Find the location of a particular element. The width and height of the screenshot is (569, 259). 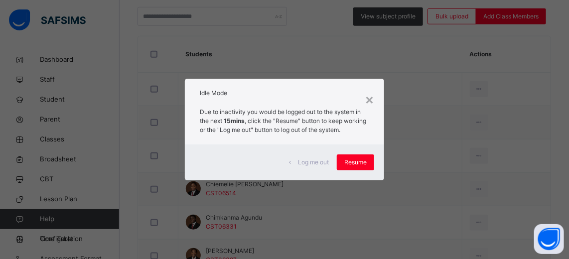

span: Log me out is located at coordinates (313, 162).